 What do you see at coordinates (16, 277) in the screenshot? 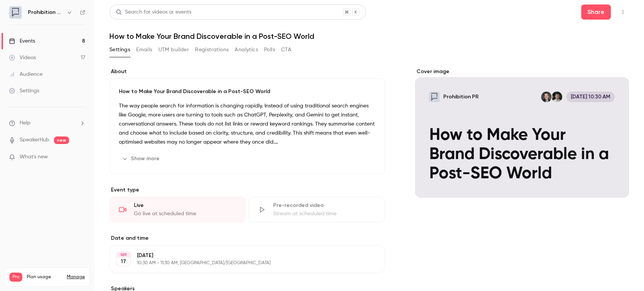
I see `span: Pro` at bounding box center [16, 277].